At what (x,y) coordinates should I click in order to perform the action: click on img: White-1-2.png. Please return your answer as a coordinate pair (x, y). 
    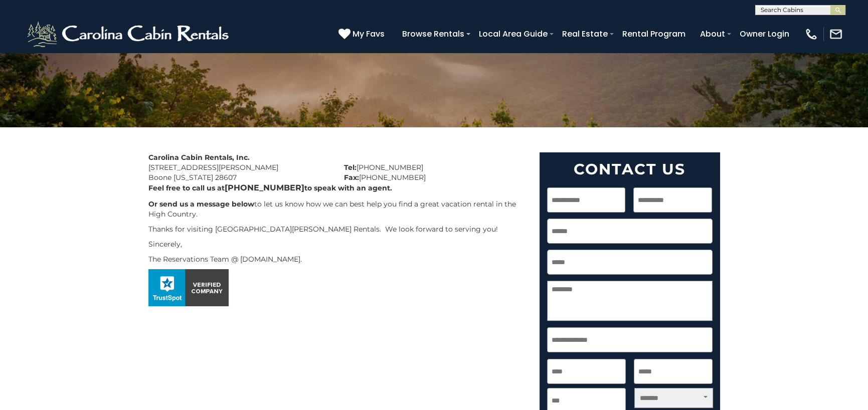
    Looking at the image, I should click on (129, 34).